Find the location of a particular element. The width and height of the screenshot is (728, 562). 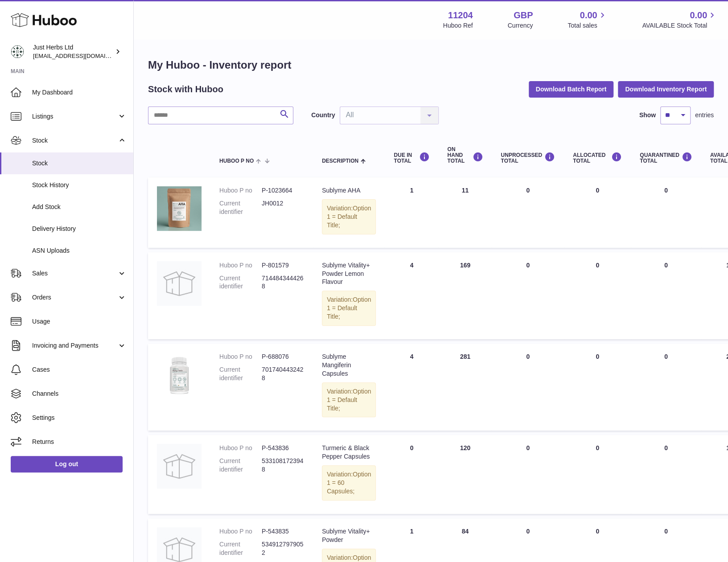

span: Add Stock is located at coordinates (80, 207).